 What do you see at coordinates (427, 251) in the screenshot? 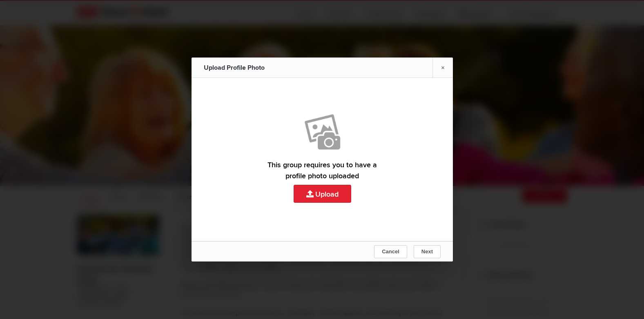
I see `button: Next` at bounding box center [427, 251].